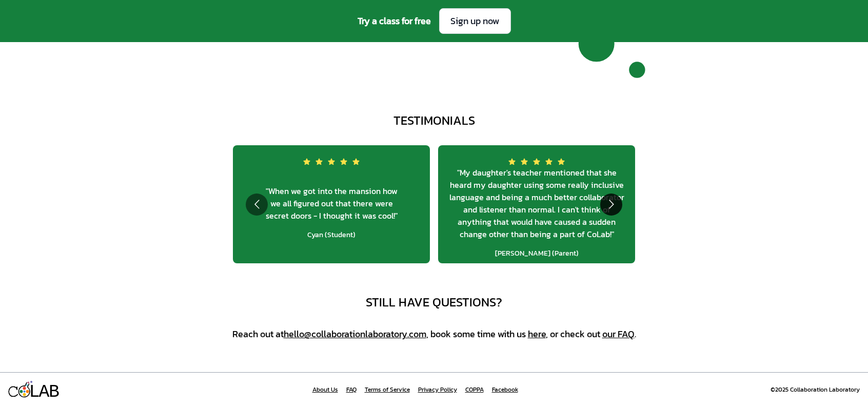 This screenshot has height=406, width=868. I want to click on div: A, so click(43, 392).